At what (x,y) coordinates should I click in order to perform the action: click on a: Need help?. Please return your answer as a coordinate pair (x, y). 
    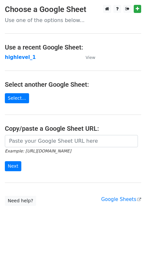
    Looking at the image, I should click on (20, 201).